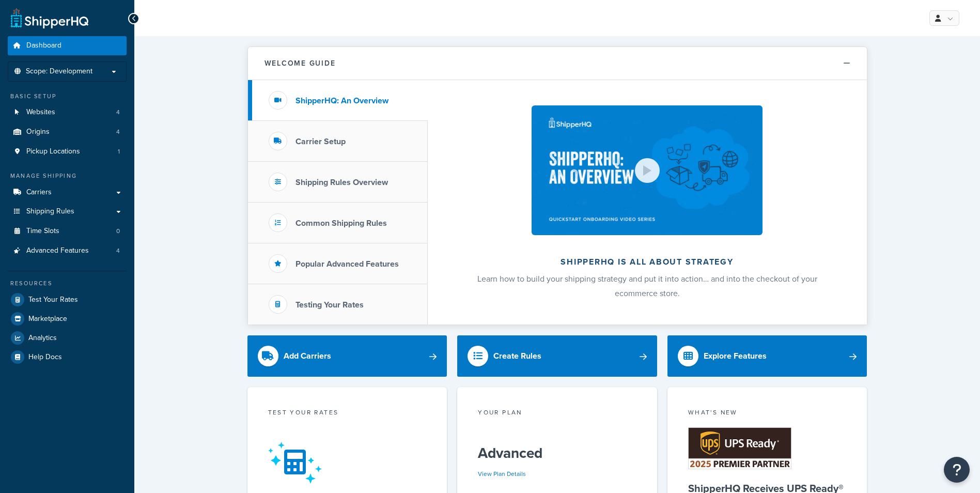  Describe the element at coordinates (347, 264) in the screenshot. I see `h3: Popular Advanced Features` at that location.